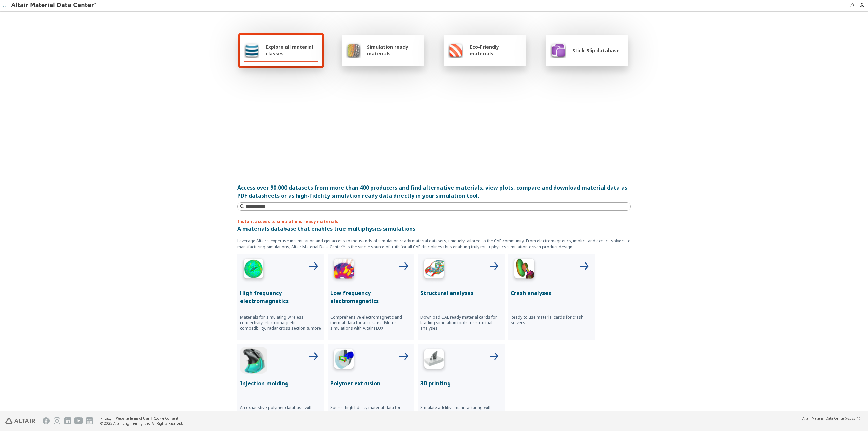 The width and height of the screenshot is (868, 431). What do you see at coordinates (496, 50) in the screenshot?
I see `span: Eco-Friendly materials` at bounding box center [496, 50].